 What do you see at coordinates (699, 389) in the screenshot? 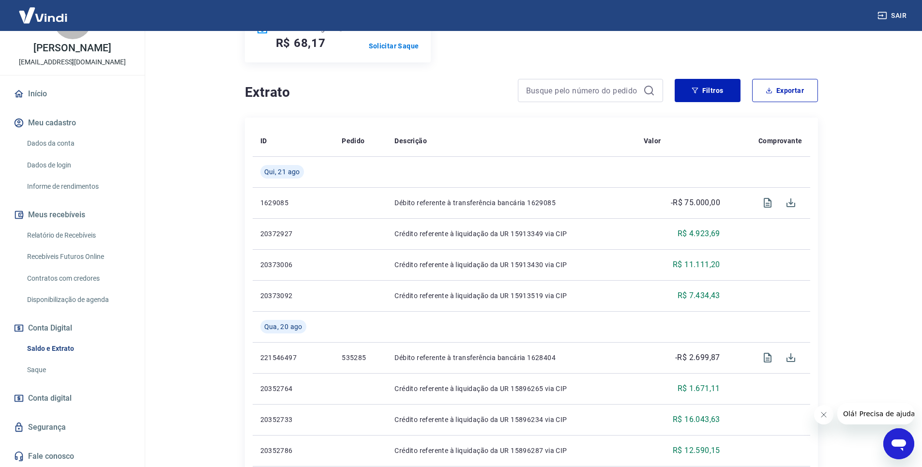
I see `p: R$ 1.671,11` at bounding box center [699, 389].